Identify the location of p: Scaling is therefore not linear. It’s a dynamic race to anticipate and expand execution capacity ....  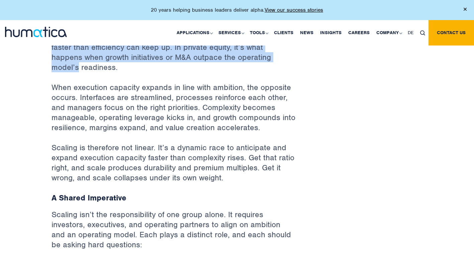
(173, 167).